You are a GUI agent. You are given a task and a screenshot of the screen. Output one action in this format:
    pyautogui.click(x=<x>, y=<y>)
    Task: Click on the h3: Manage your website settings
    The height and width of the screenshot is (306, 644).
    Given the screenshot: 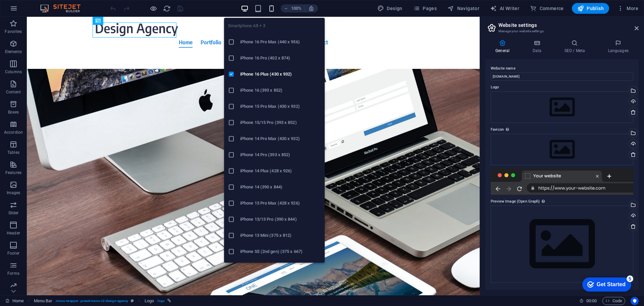 What is the action you would take?
    pyautogui.click(x=562, y=32)
    